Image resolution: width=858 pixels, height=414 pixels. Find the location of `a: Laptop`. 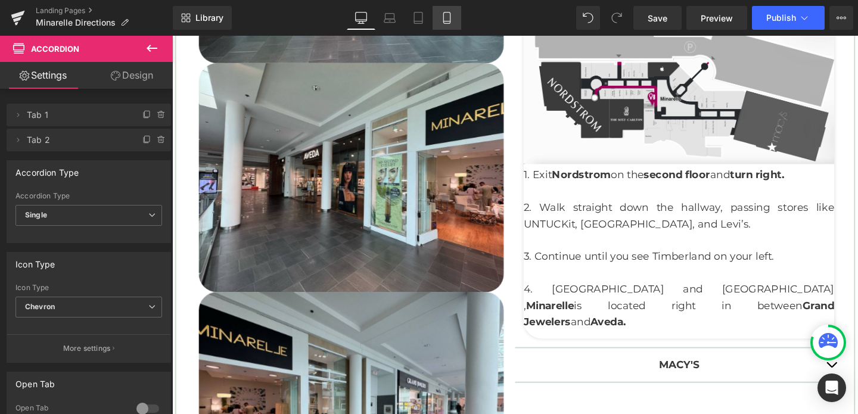

a: Laptop is located at coordinates (390, 18).